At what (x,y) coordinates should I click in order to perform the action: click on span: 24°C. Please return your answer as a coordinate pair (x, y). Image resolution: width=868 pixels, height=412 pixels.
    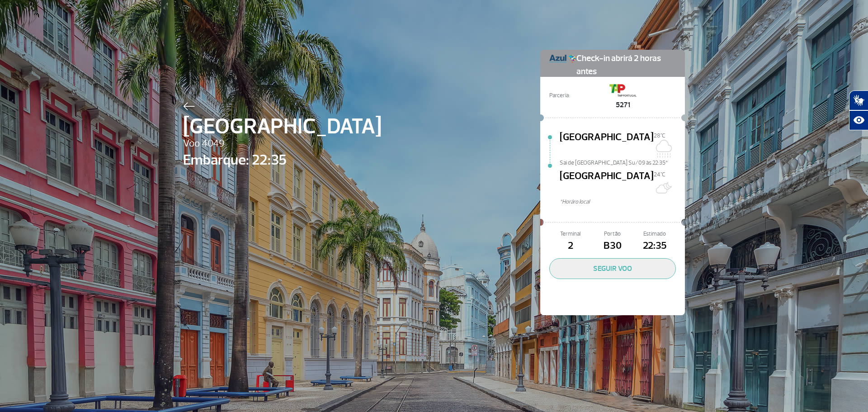
    Looking at the image, I should click on (660, 175).